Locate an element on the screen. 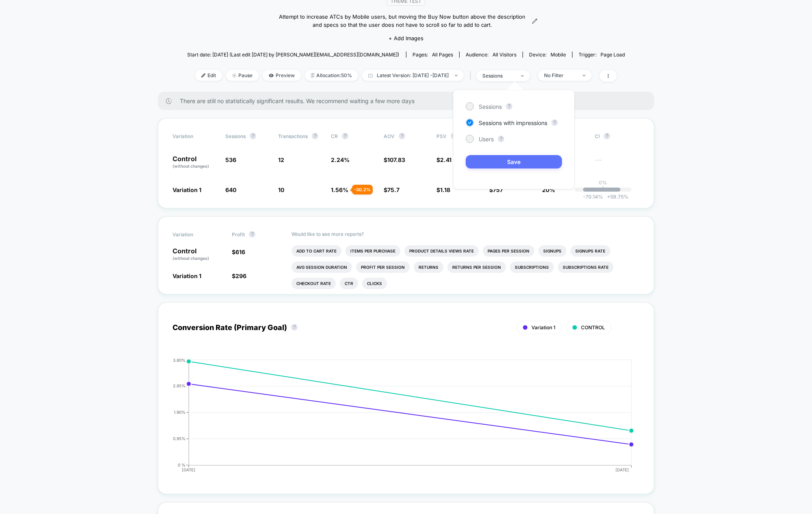 This screenshot has height=514, width=812. div: CONVERSION_RATE is located at coordinates (398, 419).